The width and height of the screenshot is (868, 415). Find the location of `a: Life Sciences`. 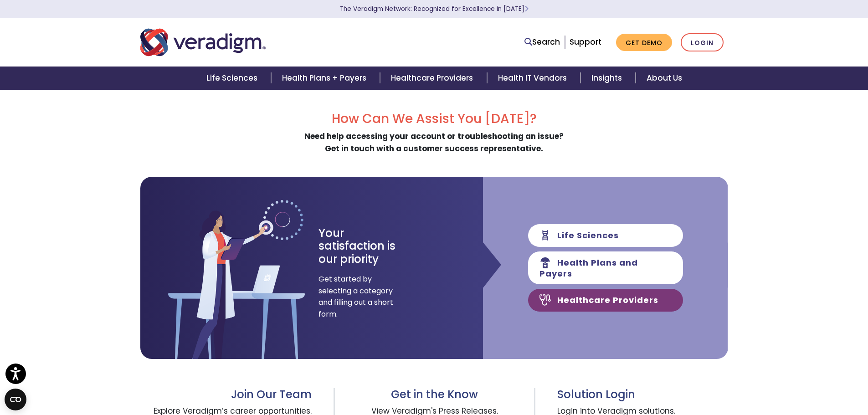

a: Life Sciences is located at coordinates (233, 78).